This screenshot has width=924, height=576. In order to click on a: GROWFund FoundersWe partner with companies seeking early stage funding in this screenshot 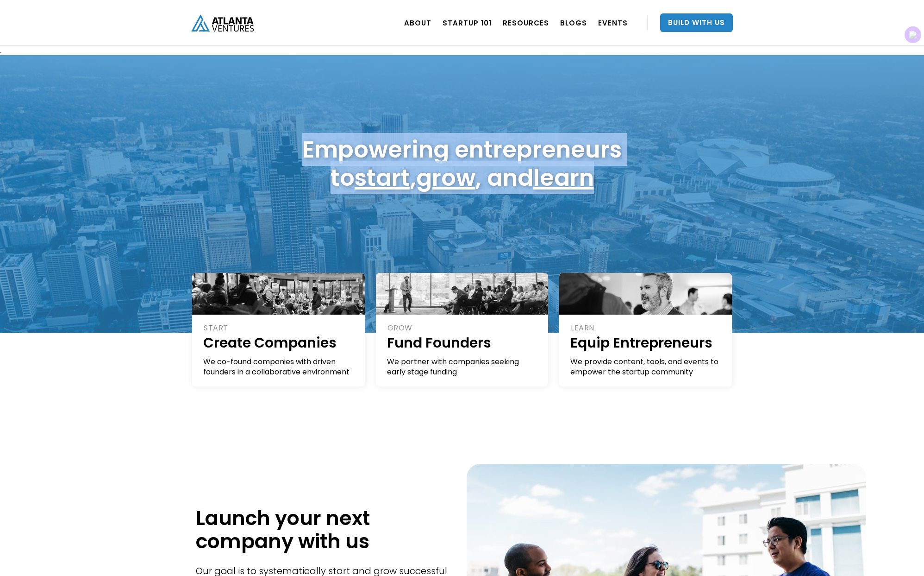, I will do `click(462, 329)`.